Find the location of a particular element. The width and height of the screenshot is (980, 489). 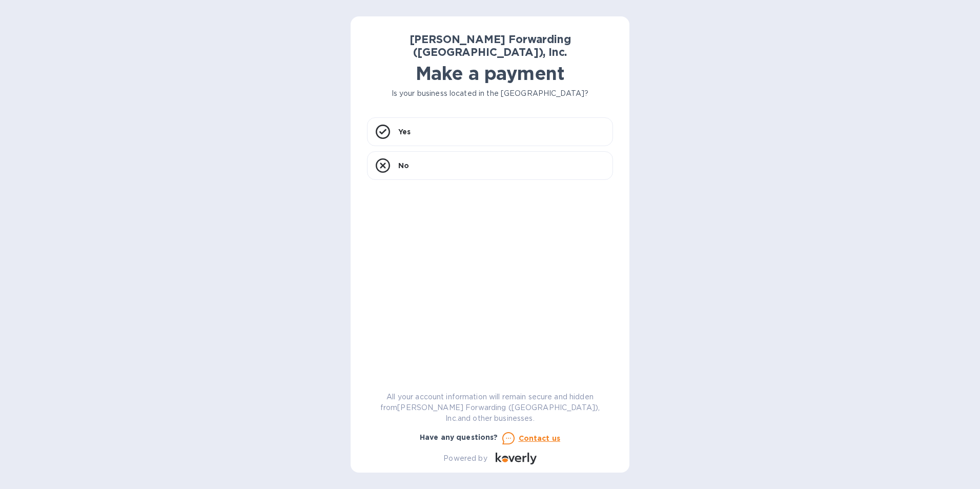

p: Powered by is located at coordinates (465, 458).